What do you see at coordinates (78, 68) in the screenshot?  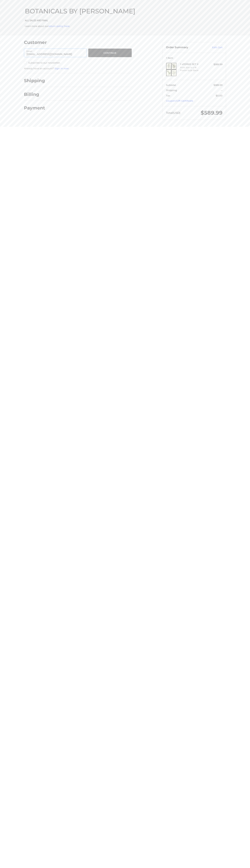 I see `p: Already have an account?` at bounding box center [78, 68].